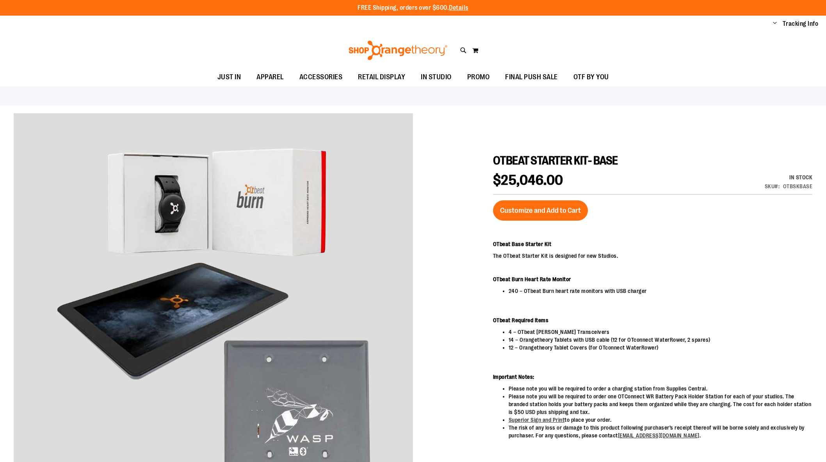  Describe the element at coordinates (478, 77) in the screenshot. I see `span: PROMO` at that location.